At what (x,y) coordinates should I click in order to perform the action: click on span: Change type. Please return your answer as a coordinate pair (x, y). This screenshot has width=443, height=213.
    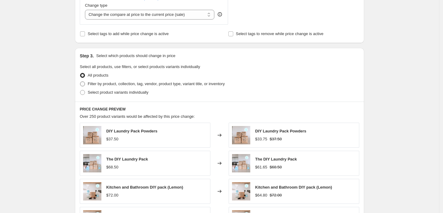
    Looking at the image, I should click on (96, 5).